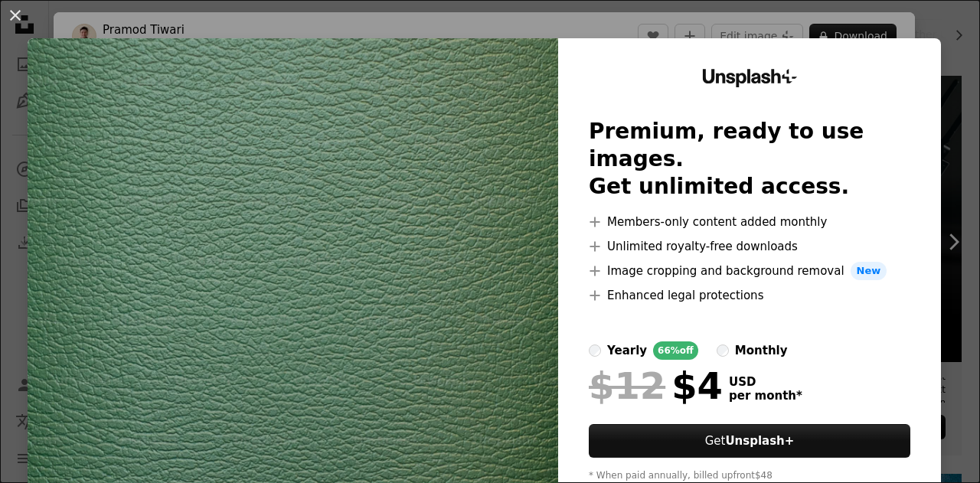 The height and width of the screenshot is (483, 980). I want to click on span: USD, so click(766, 382).